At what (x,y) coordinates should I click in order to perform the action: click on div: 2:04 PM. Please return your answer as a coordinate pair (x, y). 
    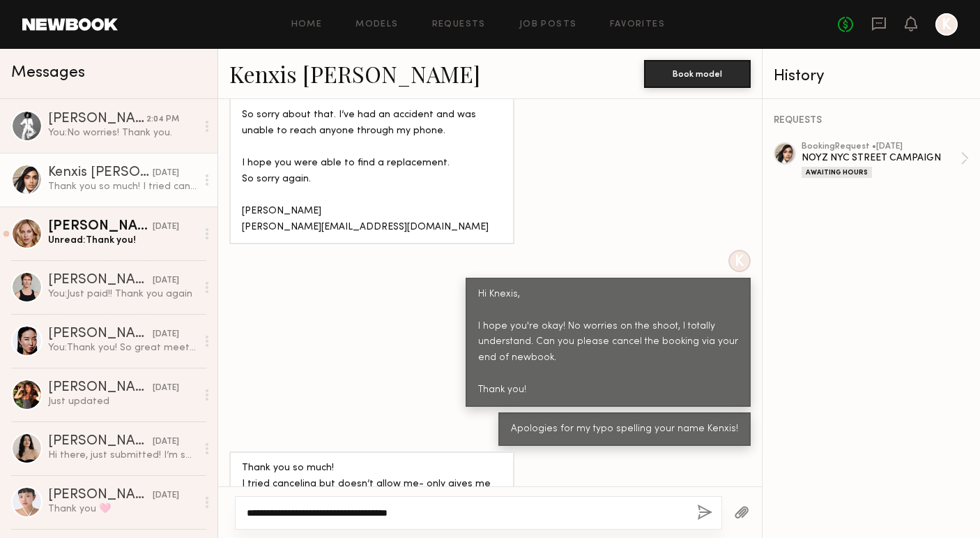
    Looking at the image, I should click on (163, 119).